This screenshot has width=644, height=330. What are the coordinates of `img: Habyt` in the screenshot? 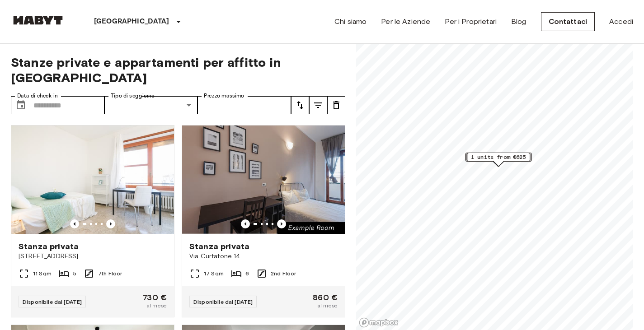 It's located at (38, 20).